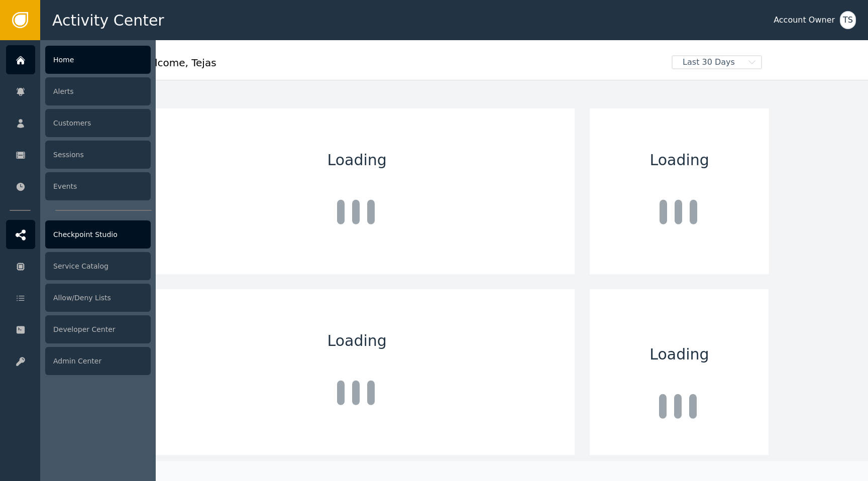 This screenshot has height=481, width=868. What do you see at coordinates (804, 20) in the screenshot?
I see `div: Account Owner` at bounding box center [804, 20].